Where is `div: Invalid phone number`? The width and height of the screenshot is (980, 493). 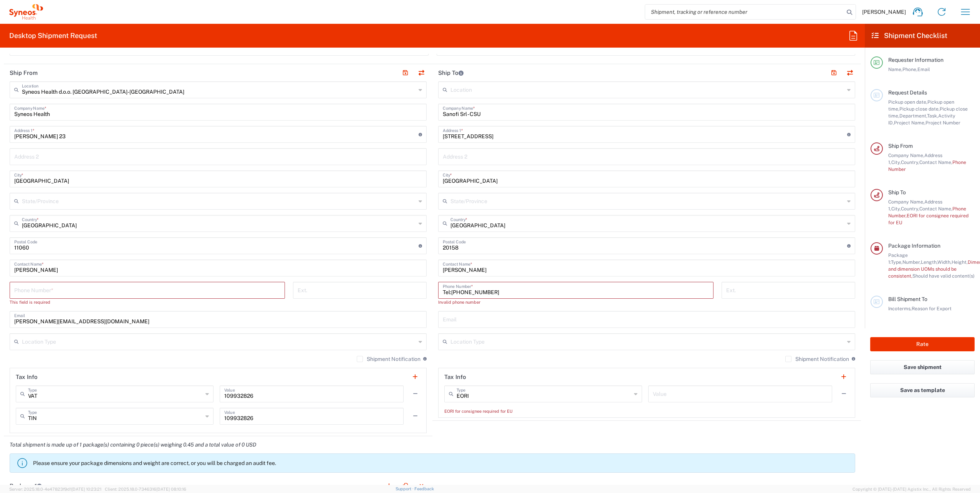 div: Invalid phone number is located at coordinates (576, 302).